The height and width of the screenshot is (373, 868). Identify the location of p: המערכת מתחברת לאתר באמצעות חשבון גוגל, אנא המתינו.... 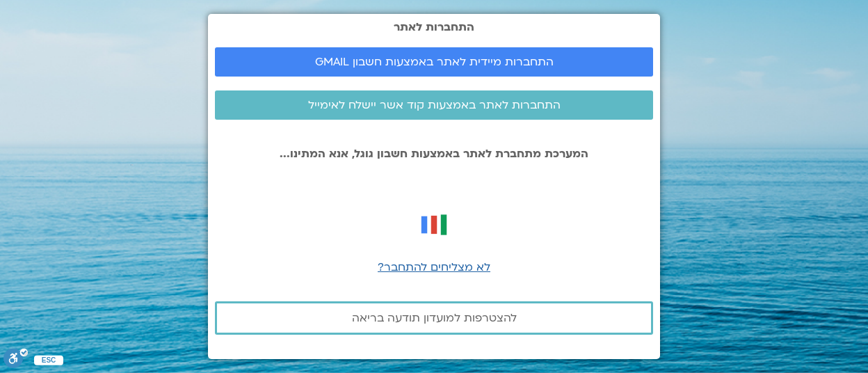
(434, 154).